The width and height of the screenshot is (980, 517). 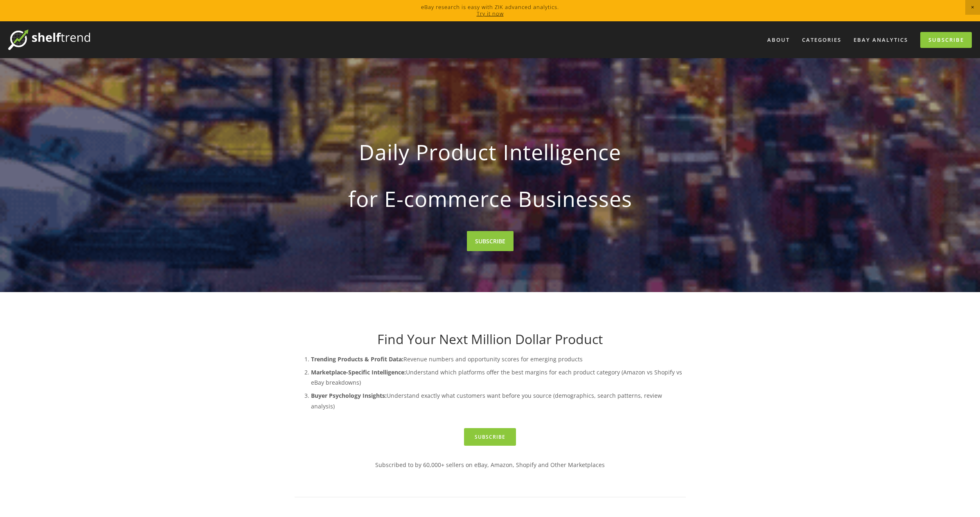 What do you see at coordinates (490, 339) in the screenshot?
I see `h1: Find Your Next Million Dollar Product` at bounding box center [490, 339].